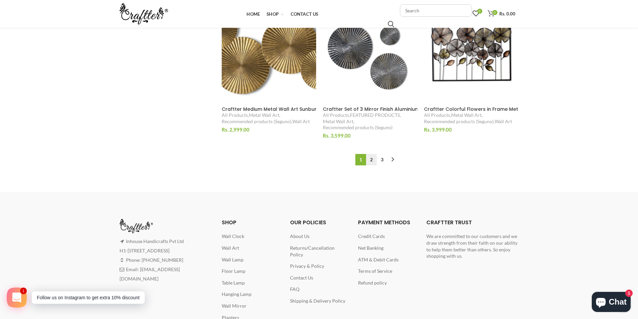 The height and width of the screenshot is (319, 638). Describe the element at coordinates (236, 294) in the screenshot. I see `a: Hanging Lamp` at that location.